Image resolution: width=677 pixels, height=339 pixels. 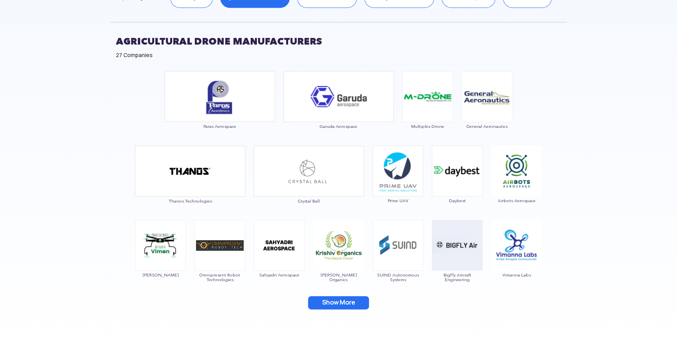 What do you see at coordinates (487, 126) in the screenshot?
I see `span: General Aeronautics` at bounding box center [487, 126].